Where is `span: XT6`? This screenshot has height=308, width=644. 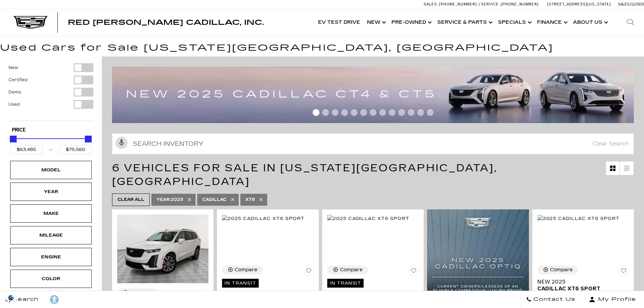
span: XT6 is located at coordinates (250, 200).